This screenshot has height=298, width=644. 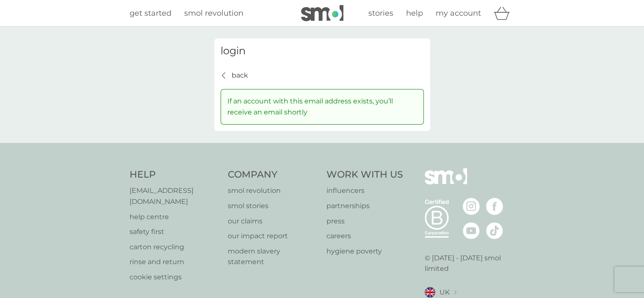 I want to click on a: our claims, so click(x=273, y=221).